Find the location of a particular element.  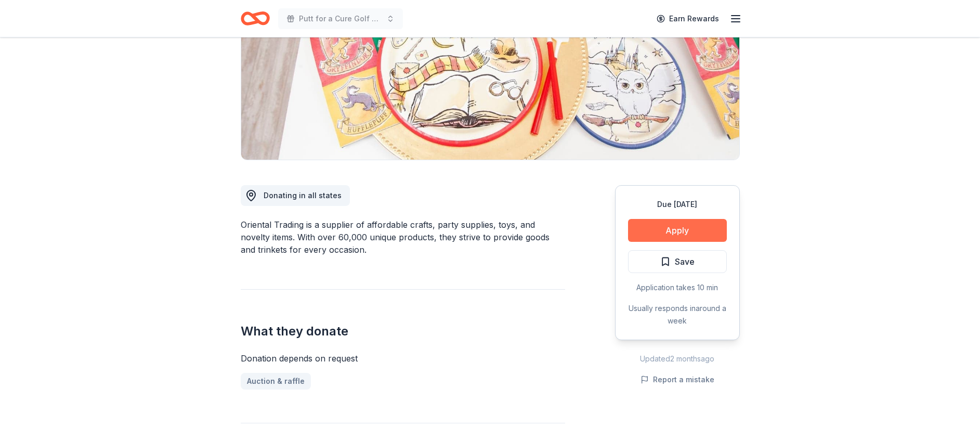

div: Oriental Trading is a supplier of affordable crafts, party supplies, toys, and novelty items. Wit... is located at coordinates (403, 237).